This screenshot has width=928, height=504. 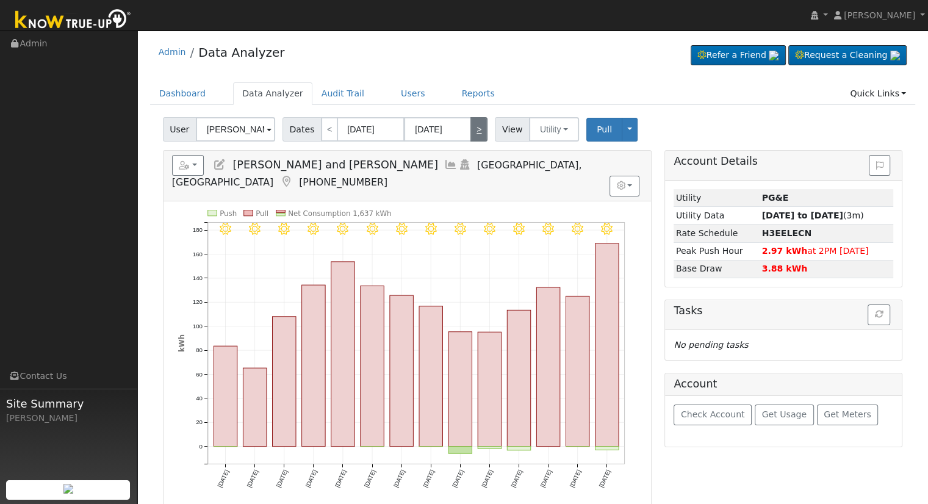 What do you see at coordinates (197, 326) in the screenshot?
I see `text: 100` at bounding box center [197, 326].